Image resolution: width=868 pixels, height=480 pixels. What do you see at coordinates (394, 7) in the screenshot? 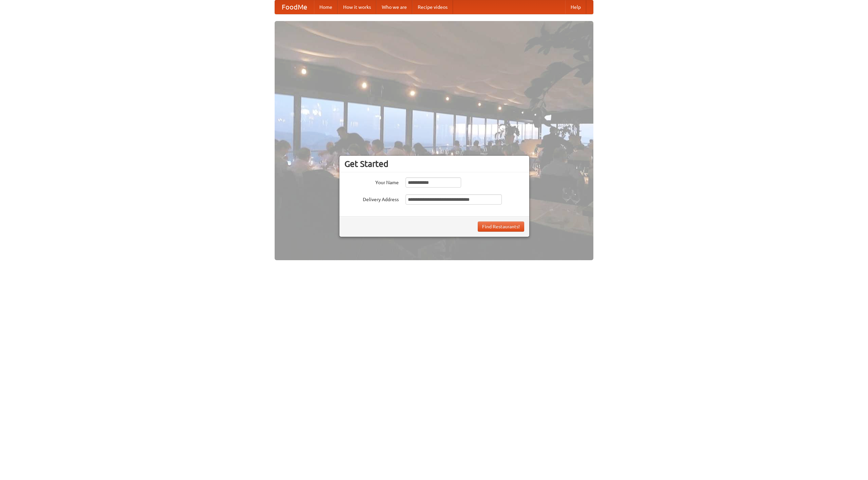
I see `a: Who we are` at bounding box center [394, 7].